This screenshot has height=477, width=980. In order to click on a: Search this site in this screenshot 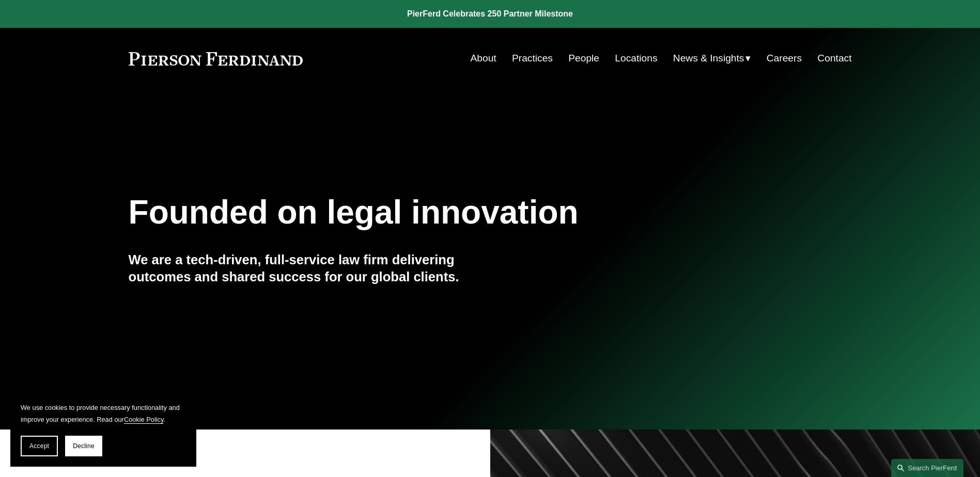, I will do `click(927, 468)`.